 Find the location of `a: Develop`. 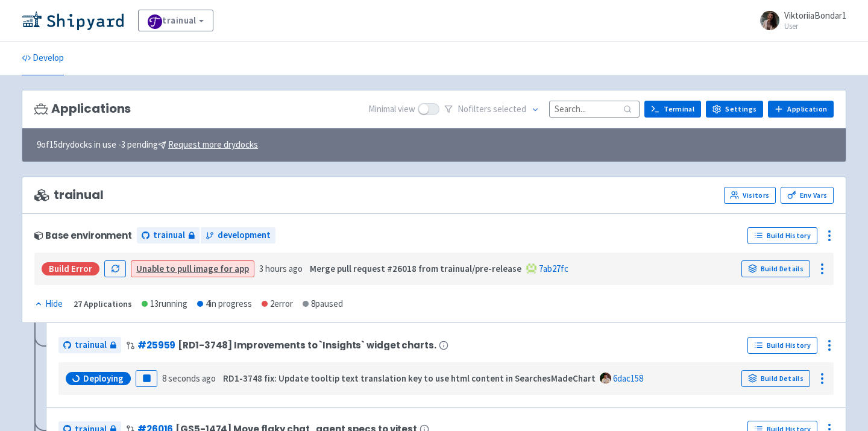

a: Develop is located at coordinates (43, 58).